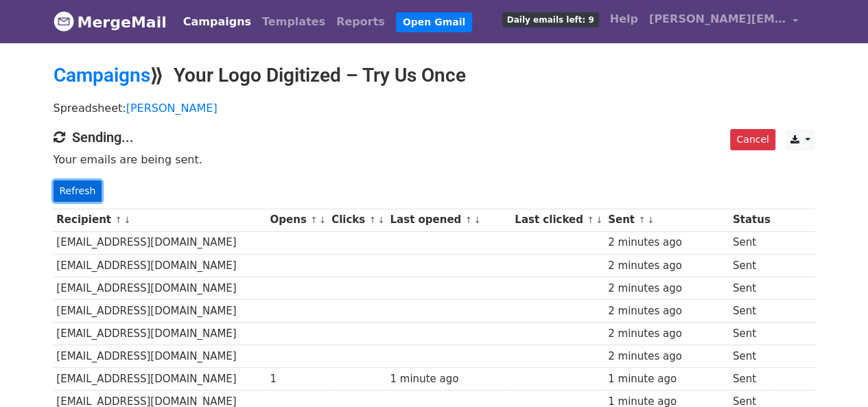 Image resolution: width=868 pixels, height=407 pixels. Describe the element at coordinates (434, 76) in the screenshot. I see `h2: ⟫ Your Logo Digitized – Try Us Once` at that location.